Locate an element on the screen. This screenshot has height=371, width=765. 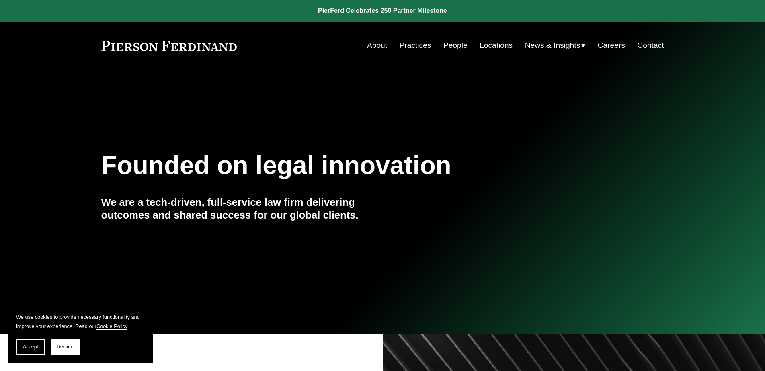
button: Decline is located at coordinates (65, 347).